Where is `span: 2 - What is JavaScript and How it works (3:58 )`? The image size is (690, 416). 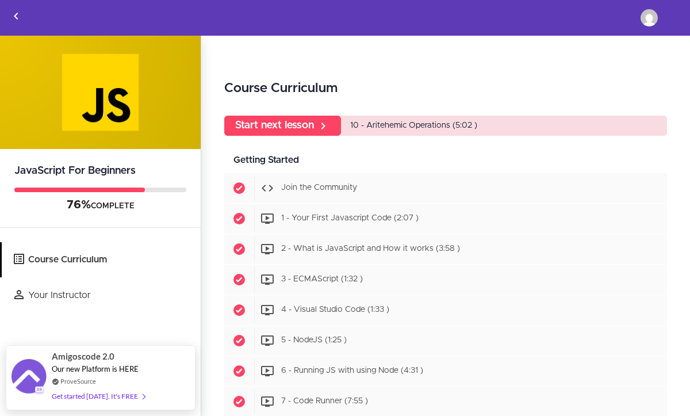 span: 2 - What is JavaScript and How it works (3:58 ) is located at coordinates (370, 249).